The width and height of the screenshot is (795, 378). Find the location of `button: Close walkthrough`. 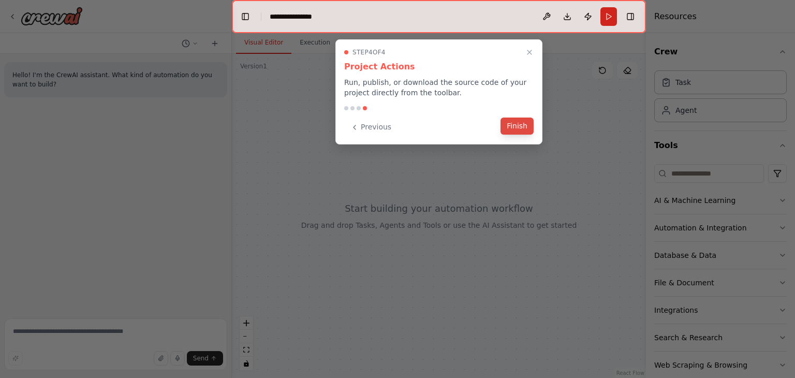

button: Close walkthrough is located at coordinates (530, 52).